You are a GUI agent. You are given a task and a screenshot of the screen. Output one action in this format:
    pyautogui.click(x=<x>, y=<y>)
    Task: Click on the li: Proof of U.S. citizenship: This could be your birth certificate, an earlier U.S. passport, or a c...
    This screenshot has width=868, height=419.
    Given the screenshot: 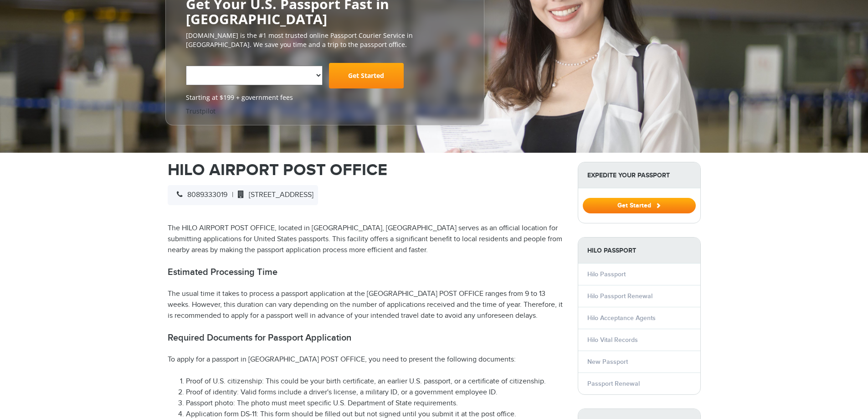 What is the action you would take?
    pyautogui.click(x=375, y=382)
    